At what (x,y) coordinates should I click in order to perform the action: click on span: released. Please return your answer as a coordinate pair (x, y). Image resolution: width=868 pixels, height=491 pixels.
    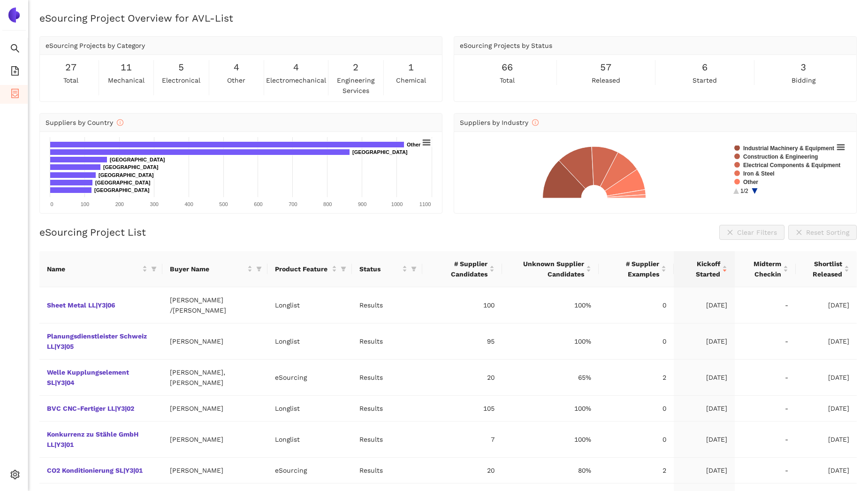
    Looking at the image, I should click on (606, 80).